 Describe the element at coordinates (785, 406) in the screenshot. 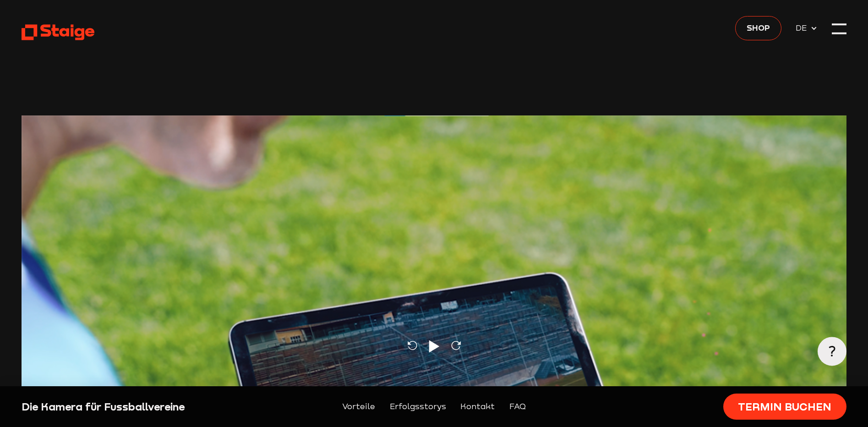

I see `a: Termin buchen` at that location.